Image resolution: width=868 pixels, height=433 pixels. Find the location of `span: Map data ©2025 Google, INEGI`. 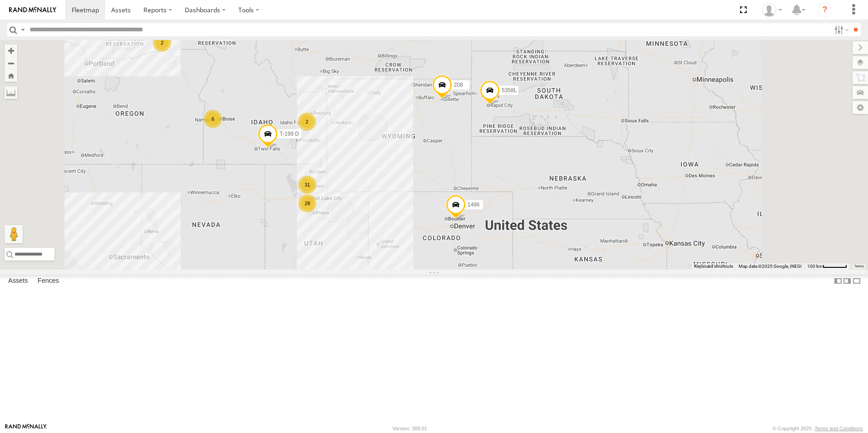

span: Map data ©2025 Google, INEGI is located at coordinates (770, 266).